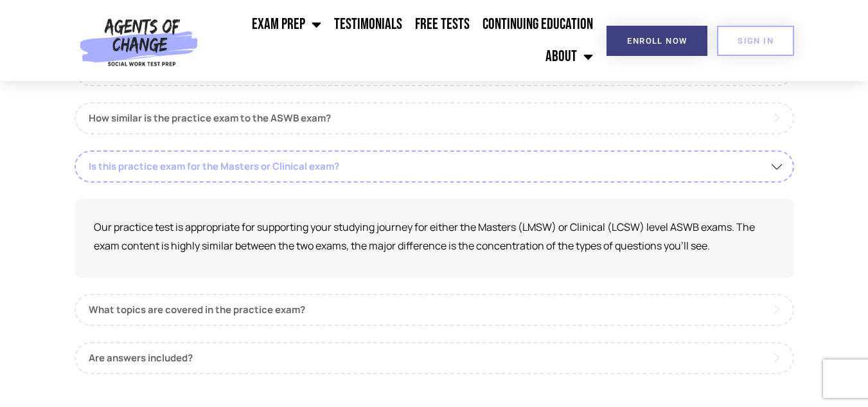 Image resolution: width=868 pixels, height=407 pixels. I want to click on a: What topics are covered in the practice exam?, so click(435, 310).